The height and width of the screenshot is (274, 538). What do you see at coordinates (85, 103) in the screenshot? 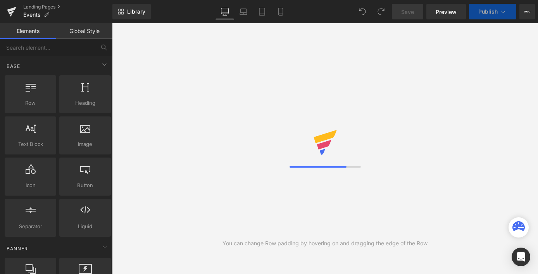
I see `span: Heading` at bounding box center [85, 103].